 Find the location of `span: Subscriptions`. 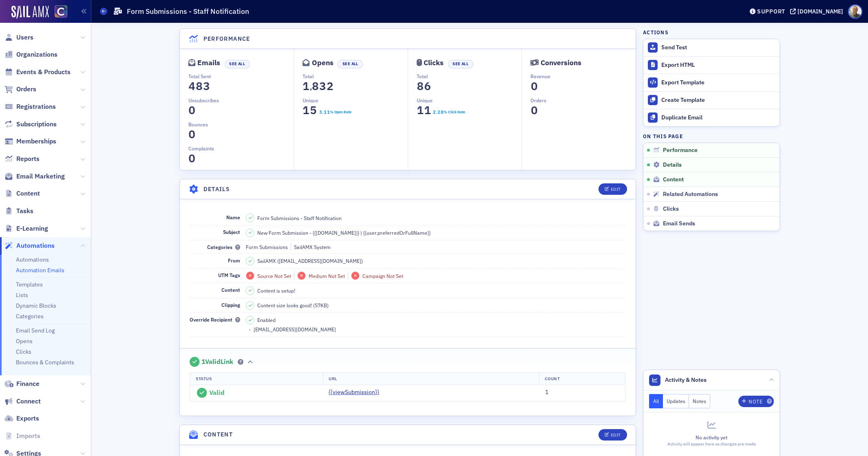

span: Subscriptions is located at coordinates (36, 124).